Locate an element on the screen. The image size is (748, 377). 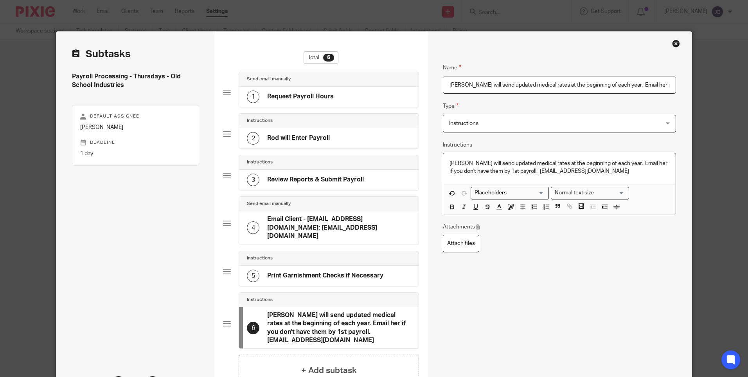
span: Instructions is located at coordinates (464, 123).